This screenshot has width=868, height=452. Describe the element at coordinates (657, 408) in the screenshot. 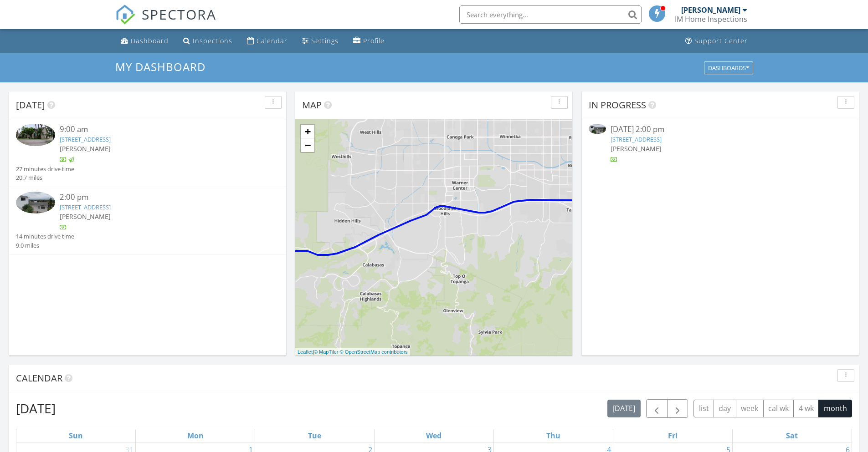

I see `button: Previous month` at that location.